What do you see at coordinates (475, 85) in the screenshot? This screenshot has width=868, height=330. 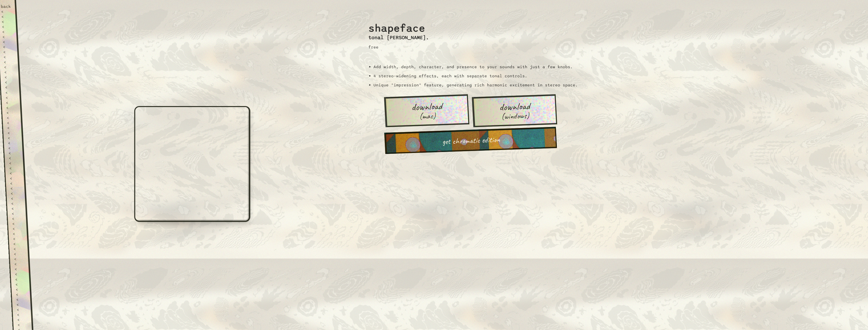 I see `li: Unique "impression" feature, generating rich harmonic excitement in stereo space.` at bounding box center [475, 85].